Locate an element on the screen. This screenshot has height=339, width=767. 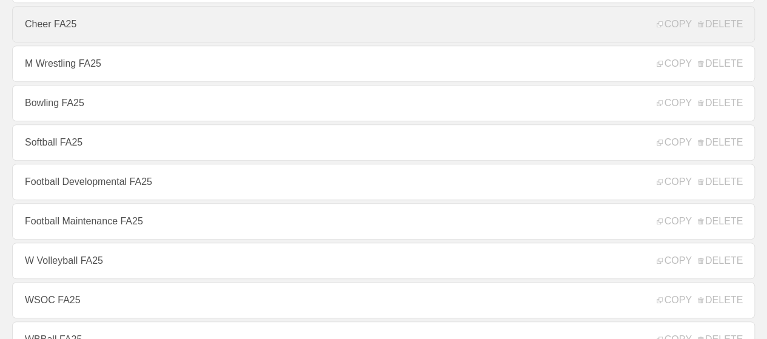
a: M Wrestling FA25 is located at coordinates (383, 64).